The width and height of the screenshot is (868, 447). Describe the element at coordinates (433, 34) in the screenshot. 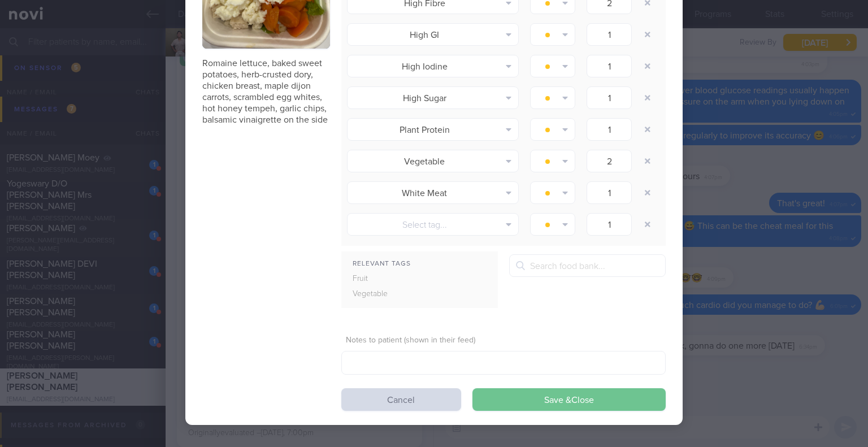

I see `button: High GI` at that location.